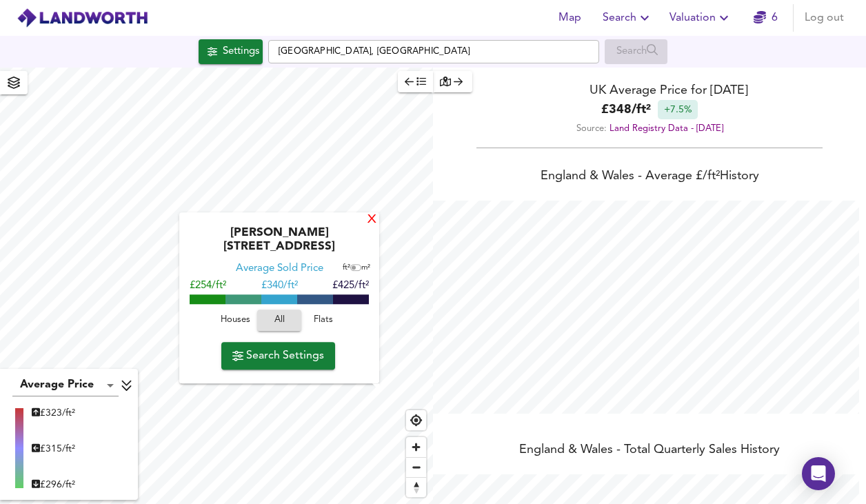 The height and width of the screenshot is (504, 866). Describe the element at coordinates (53, 413) in the screenshot. I see `div: £ 323/ft²` at that location.